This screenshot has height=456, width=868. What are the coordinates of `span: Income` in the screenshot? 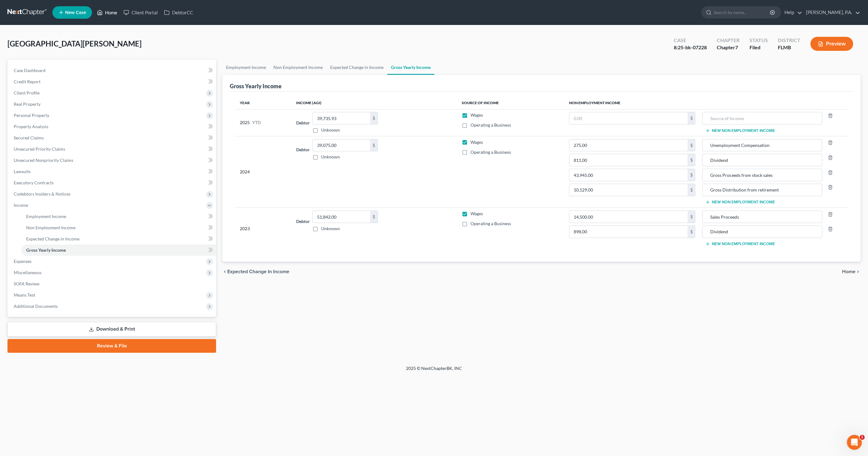 It's located at (21, 205).